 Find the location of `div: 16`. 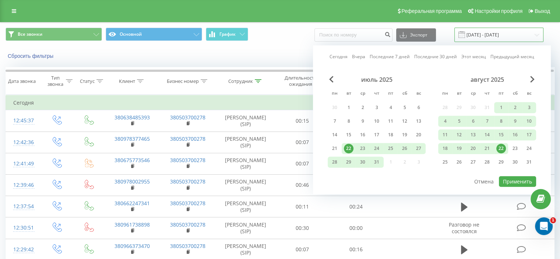

div: 16 is located at coordinates (363, 135).